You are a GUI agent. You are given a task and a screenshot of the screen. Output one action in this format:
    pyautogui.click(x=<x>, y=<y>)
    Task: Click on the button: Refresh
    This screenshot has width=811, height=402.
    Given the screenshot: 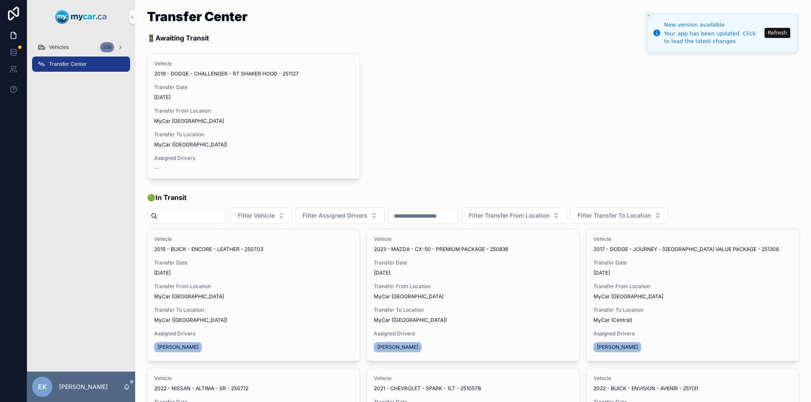 What is the action you would take?
    pyautogui.click(x=777, y=33)
    